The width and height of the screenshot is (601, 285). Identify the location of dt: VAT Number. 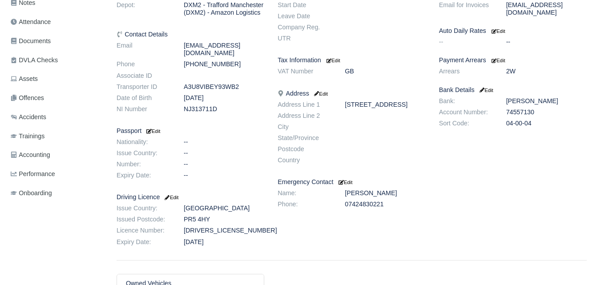
(304, 71).